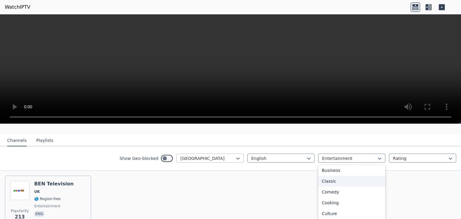  What do you see at coordinates (47, 206) in the screenshot?
I see `span: entertainment` at bounding box center [47, 206].